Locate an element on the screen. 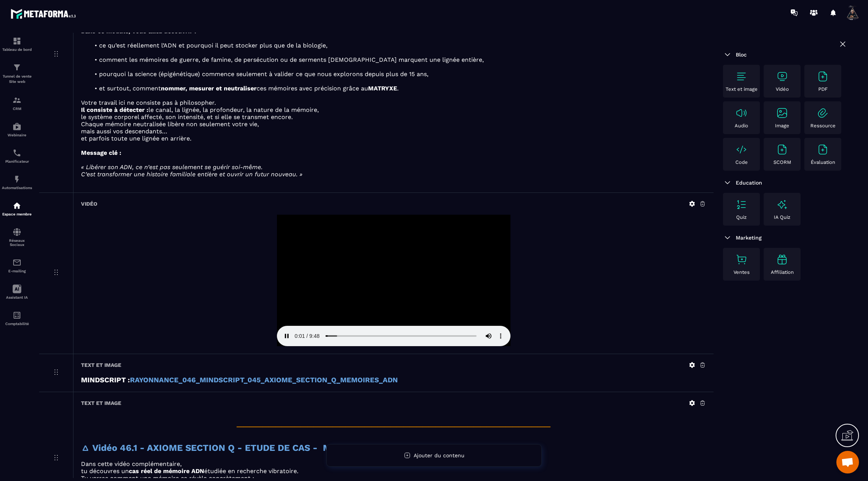  span: et parfois toute une lignée en arrière. is located at coordinates (136, 138).